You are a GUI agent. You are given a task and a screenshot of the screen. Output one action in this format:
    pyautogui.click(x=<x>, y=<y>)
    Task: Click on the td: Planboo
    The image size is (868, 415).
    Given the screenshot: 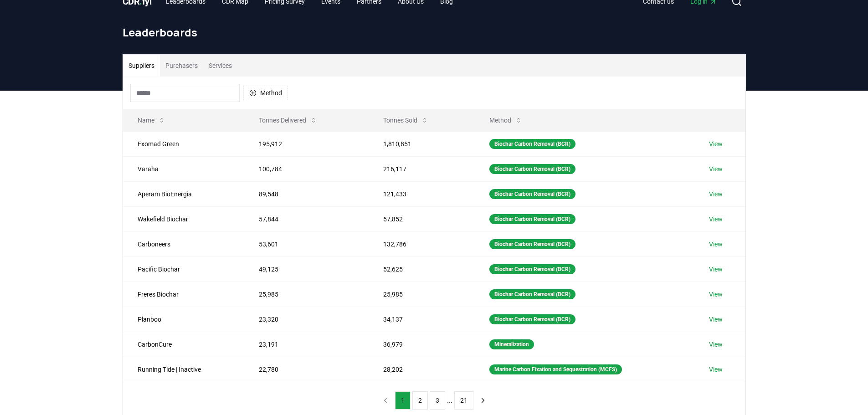 What is the action you would take?
    pyautogui.click(x=183, y=319)
    